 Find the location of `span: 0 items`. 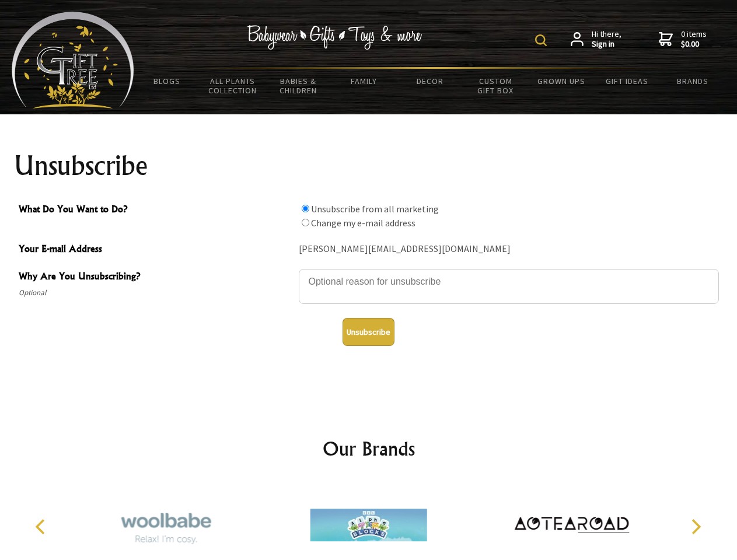

span: 0 items is located at coordinates (694, 39).